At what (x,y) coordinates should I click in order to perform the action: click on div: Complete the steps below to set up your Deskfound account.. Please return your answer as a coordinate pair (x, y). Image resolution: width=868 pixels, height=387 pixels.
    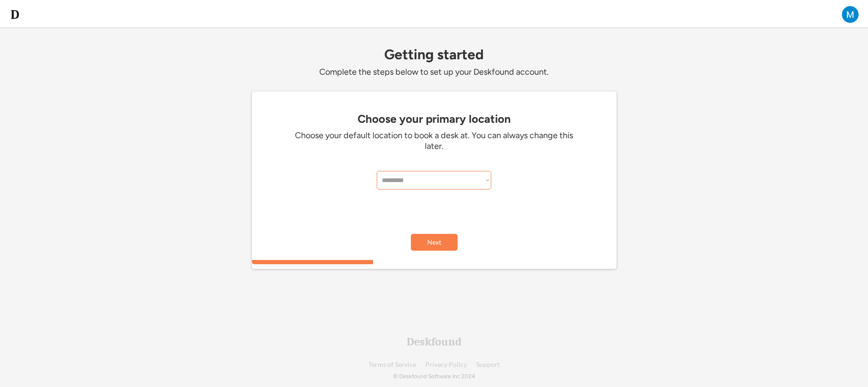
    Looking at the image, I should click on (434, 72).